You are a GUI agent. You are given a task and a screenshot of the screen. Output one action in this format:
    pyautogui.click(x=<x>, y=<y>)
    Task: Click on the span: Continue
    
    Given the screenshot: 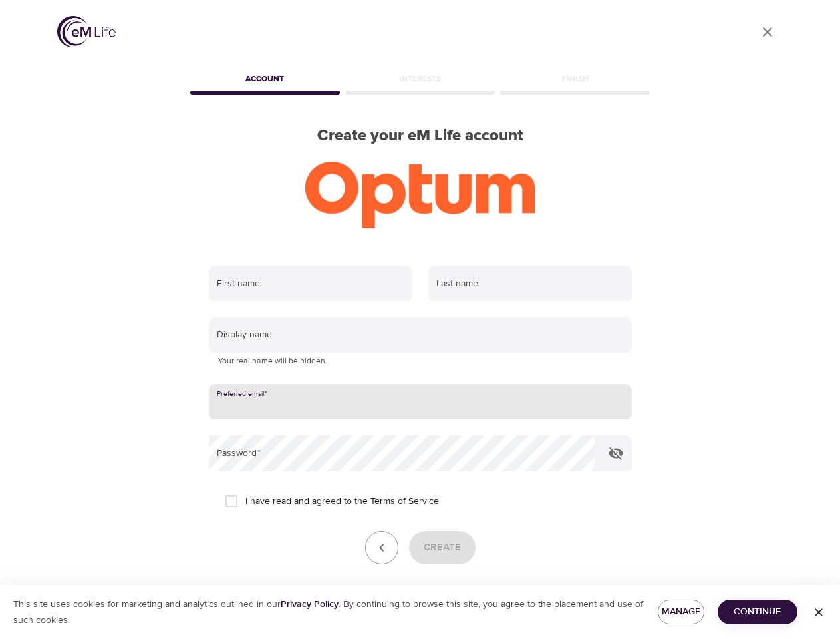 What is the action you would take?
    pyautogui.click(x=758, y=611)
    